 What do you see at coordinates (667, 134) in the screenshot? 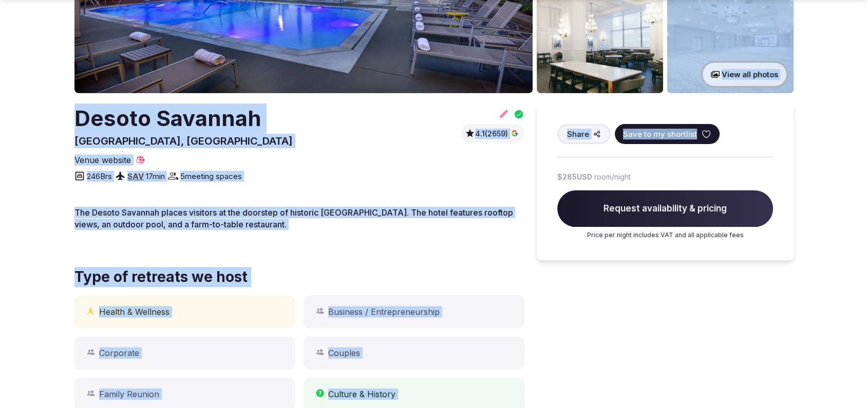
I see `button: Save to my shortlist` at bounding box center [667, 134].